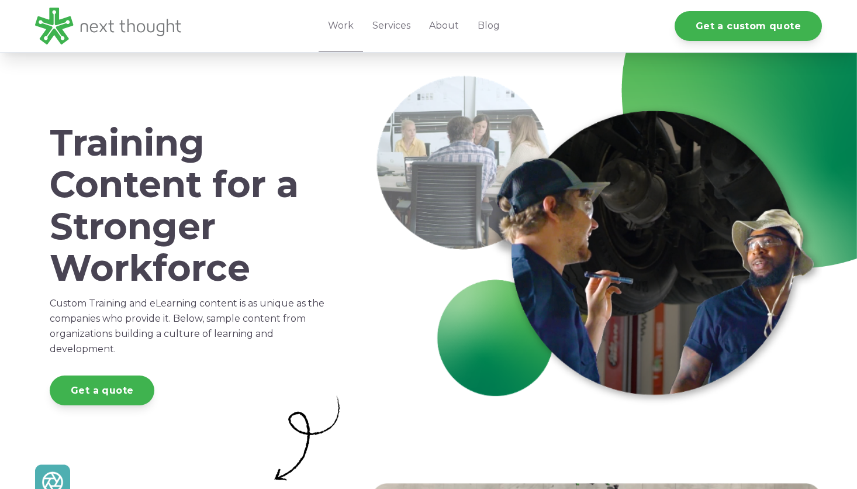 This screenshot has width=857, height=489. I want to click on img: Artboard 3-1, so click(307, 437).